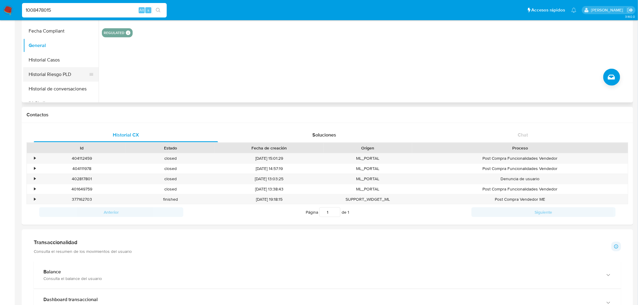  I want to click on div: finished, so click(170, 199).